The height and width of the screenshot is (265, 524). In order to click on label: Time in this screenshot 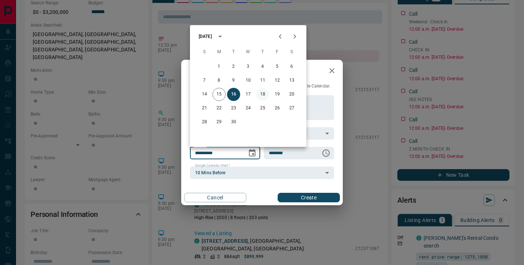, I will do `click(274, 146)`.